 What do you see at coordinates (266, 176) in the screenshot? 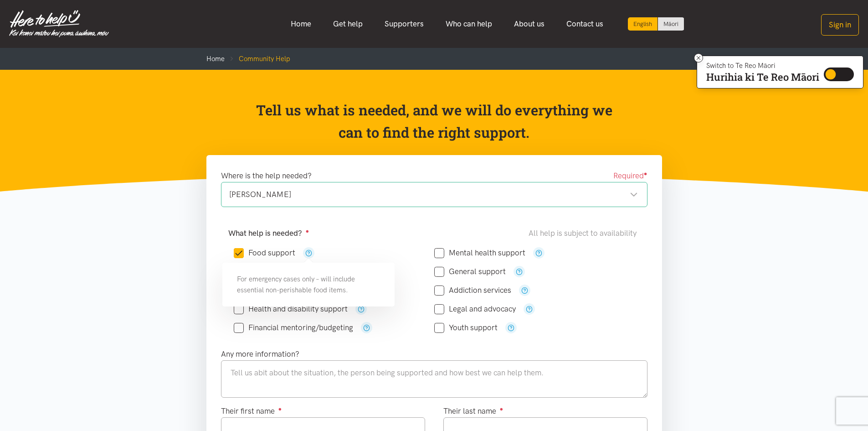
I see `label: Where is the help needed?` at bounding box center [266, 176].